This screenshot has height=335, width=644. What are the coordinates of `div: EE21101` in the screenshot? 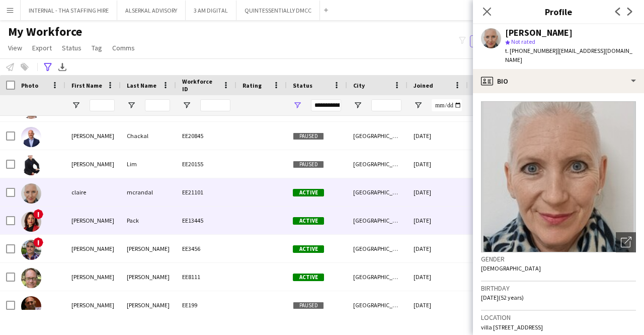 It's located at (207, 192).